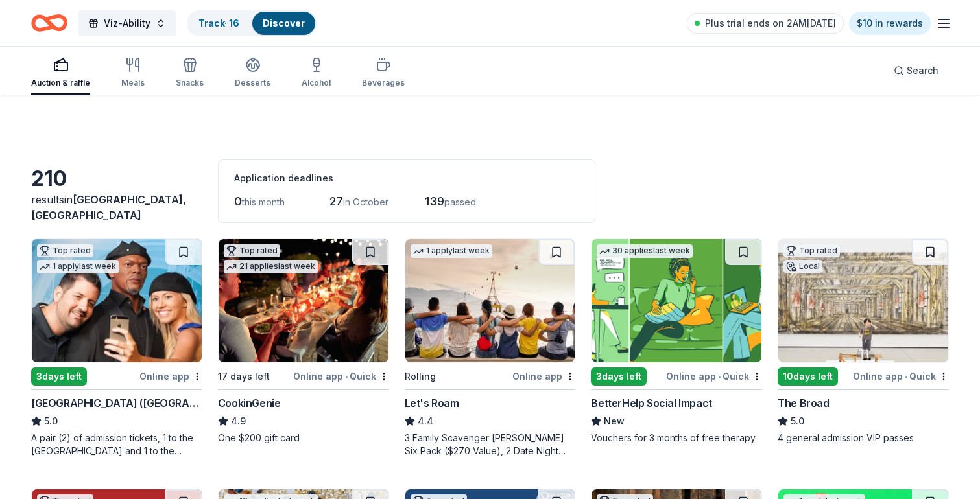 This screenshot has height=499, width=980. What do you see at coordinates (60, 83) in the screenshot?
I see `div: Auction & raffle` at bounding box center [60, 83].